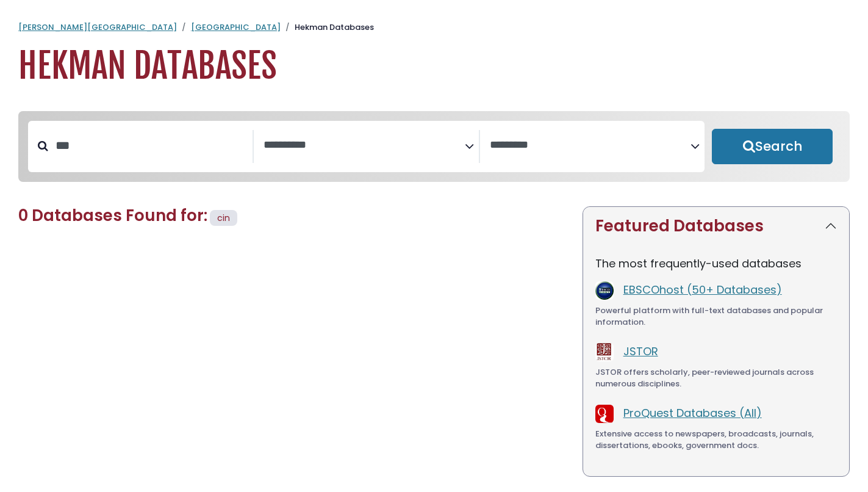  Describe the element at coordinates (113, 215) in the screenshot. I see `span: 0 Databases Found for:` at that location.